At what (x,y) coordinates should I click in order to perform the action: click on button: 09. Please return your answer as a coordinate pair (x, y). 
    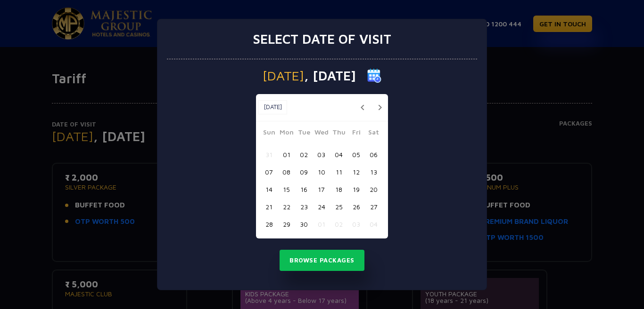
    Looking at the image, I should click on (303, 172).